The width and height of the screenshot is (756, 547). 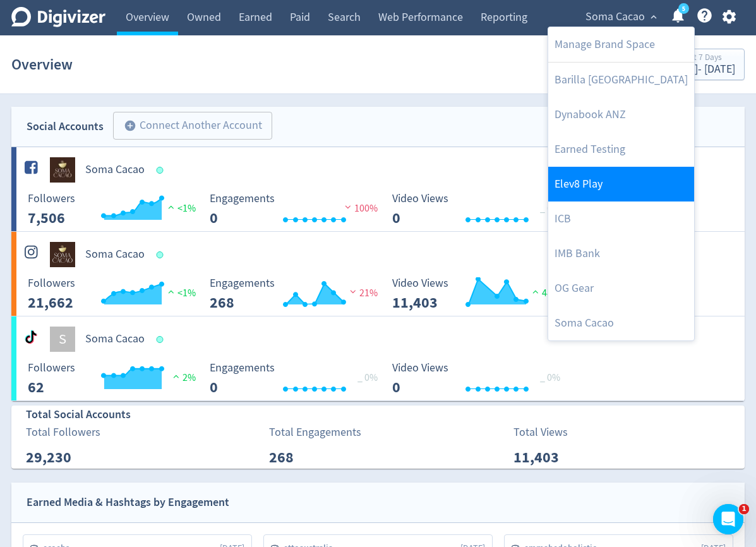 I want to click on a: Elev8 Play, so click(x=621, y=184).